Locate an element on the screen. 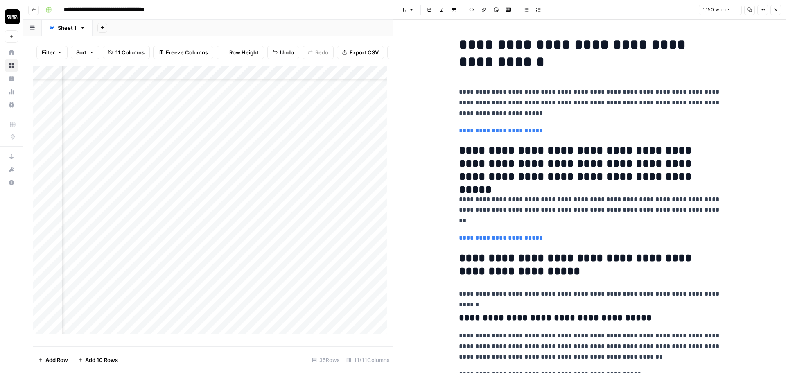  a: Home is located at coordinates (11, 52).